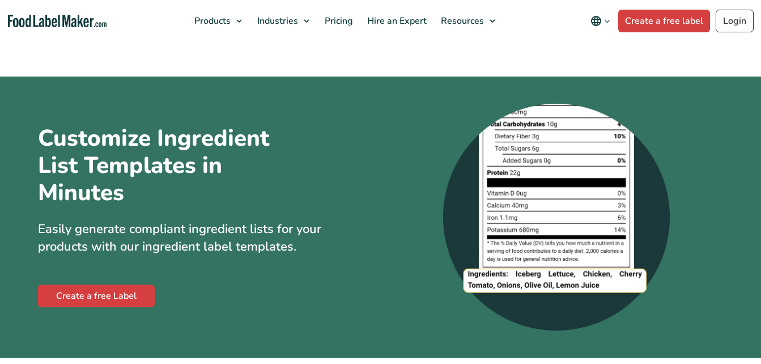 The height and width of the screenshot is (364, 761). What do you see at coordinates (664, 21) in the screenshot?
I see `a: Create a free label` at bounding box center [664, 21].